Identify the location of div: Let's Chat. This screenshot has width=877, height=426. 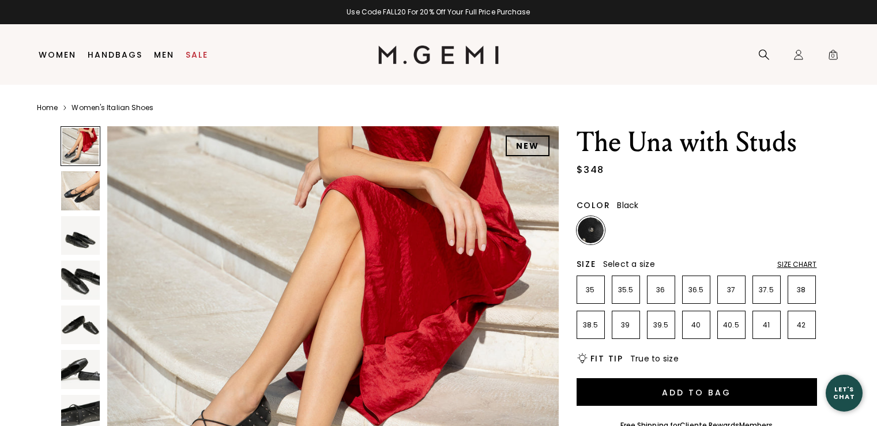
(844, 393).